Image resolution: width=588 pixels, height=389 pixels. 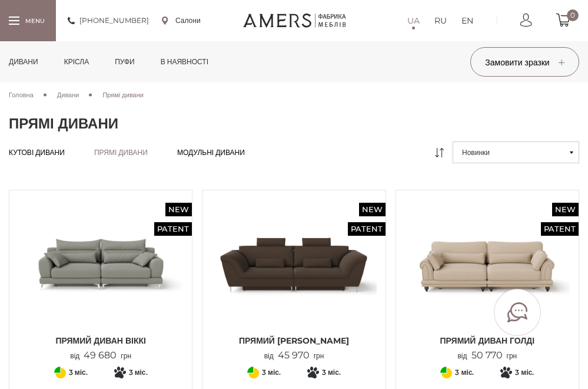 I want to click on span: 50 770, so click(x=487, y=355).